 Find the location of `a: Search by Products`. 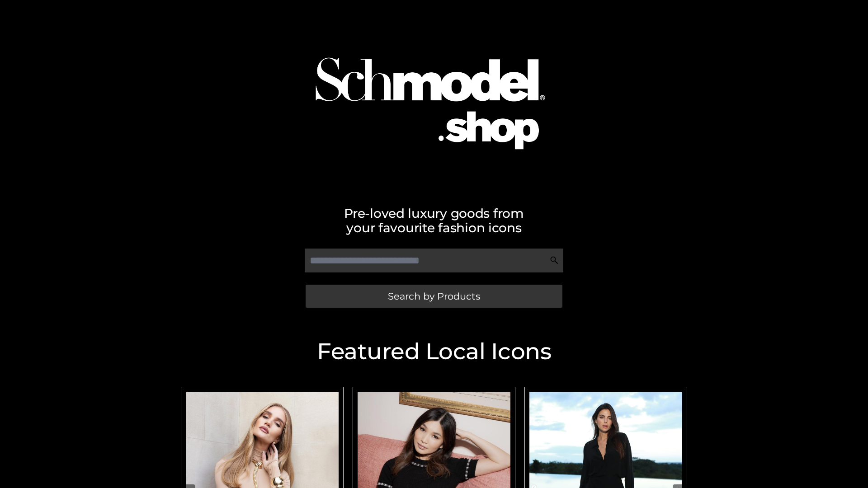

a: Search by Products is located at coordinates (434, 296).